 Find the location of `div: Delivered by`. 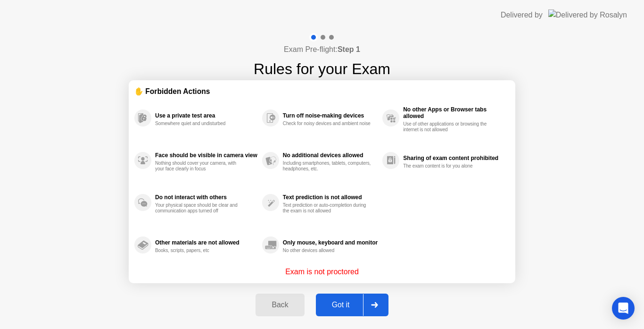

div: Delivered by is located at coordinates (522, 15).